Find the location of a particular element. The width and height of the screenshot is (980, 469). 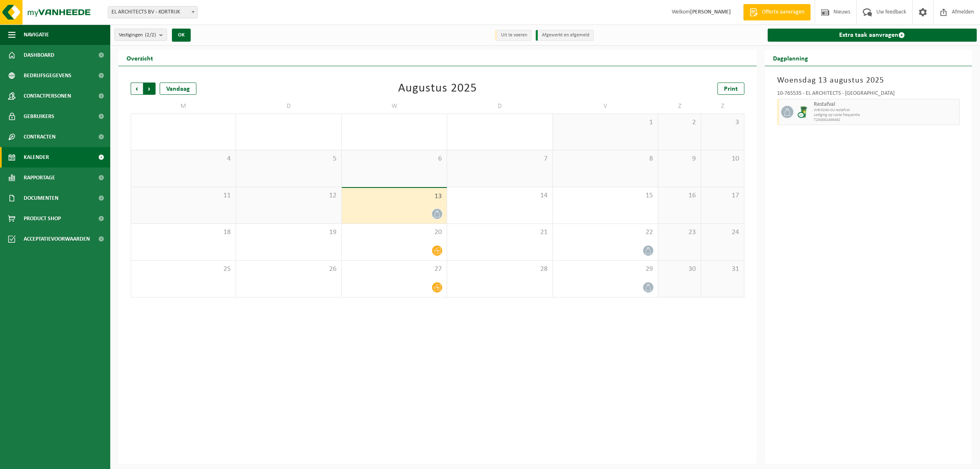

span: Lediging op vaste frequentie is located at coordinates (886, 115).